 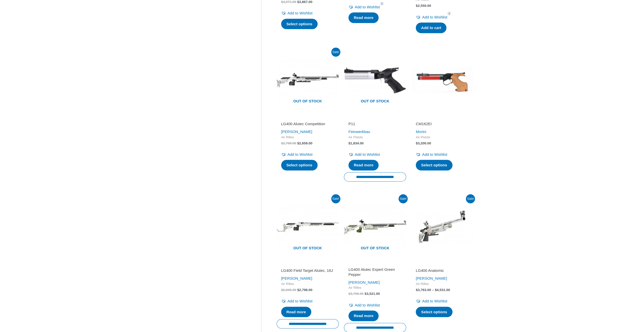 What do you see at coordinates (308, 125) in the screenshot?
I see `a: LG400 Alutec Competition` at bounding box center [308, 125].